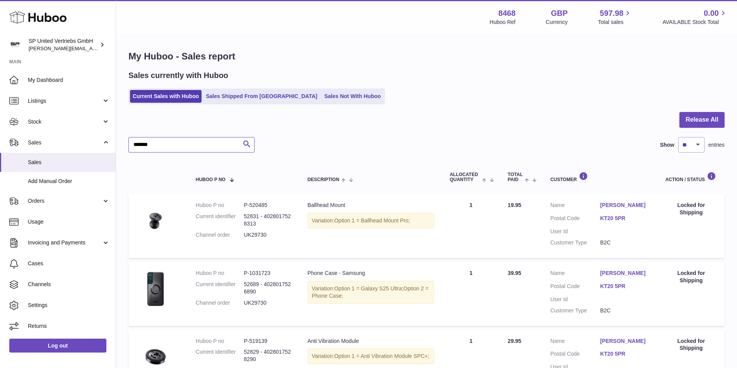  What do you see at coordinates (155, 289) in the screenshot?
I see `img: PhoneCase_Galaxy.webp` at bounding box center [155, 289].